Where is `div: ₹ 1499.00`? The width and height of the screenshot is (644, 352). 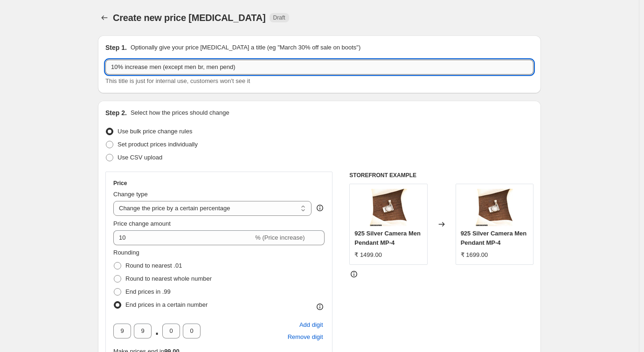 div: ₹ 1499.00 is located at coordinates (368, 255).